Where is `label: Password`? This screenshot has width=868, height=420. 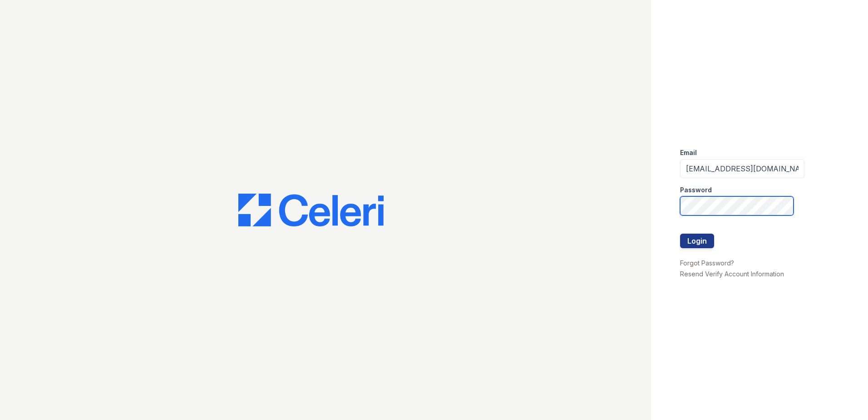 label: Password is located at coordinates (696, 190).